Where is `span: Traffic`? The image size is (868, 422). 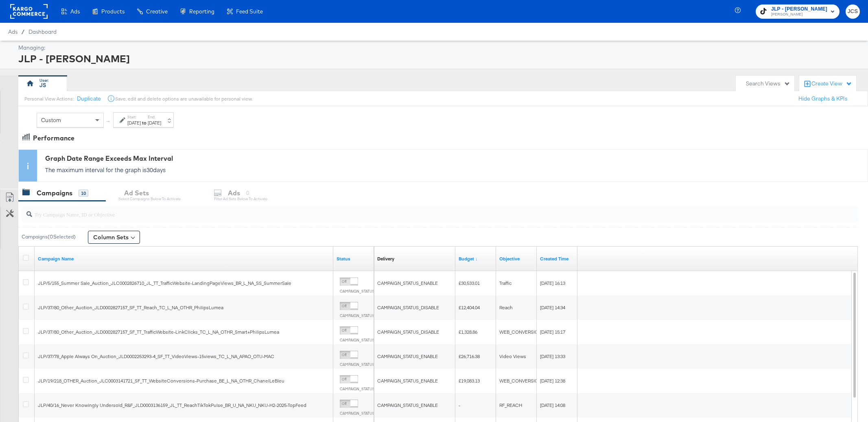 span: Traffic is located at coordinates (505, 283).